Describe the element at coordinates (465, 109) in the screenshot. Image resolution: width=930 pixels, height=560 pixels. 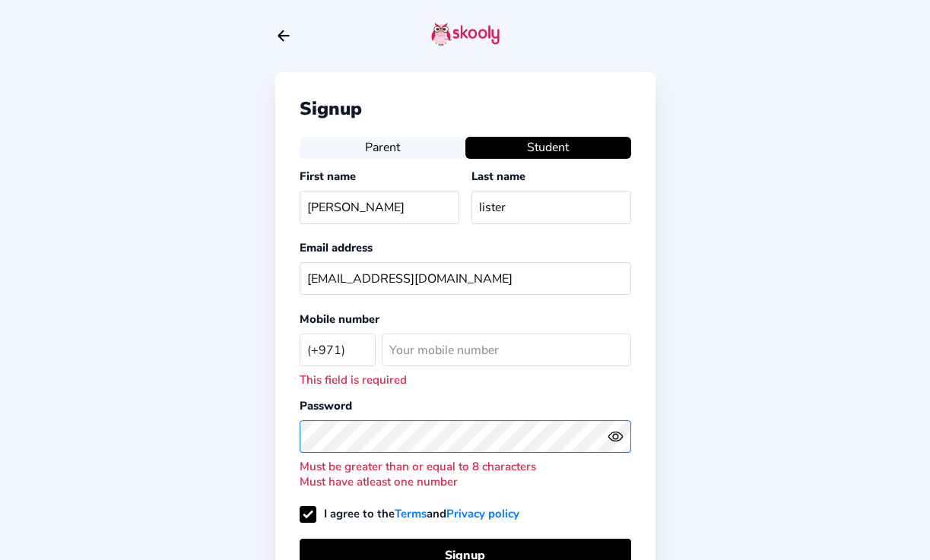
I see `div: Signup` at that location.